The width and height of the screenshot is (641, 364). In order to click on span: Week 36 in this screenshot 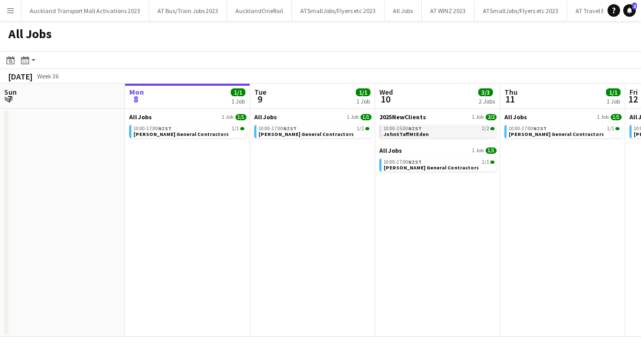, I will do `click(48, 76)`.